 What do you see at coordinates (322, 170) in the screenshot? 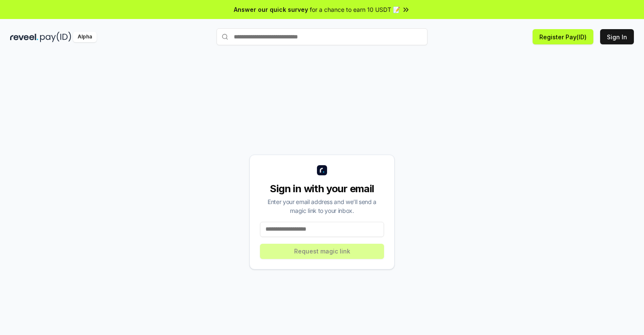
I see `img: logo_small` at bounding box center [322, 170].